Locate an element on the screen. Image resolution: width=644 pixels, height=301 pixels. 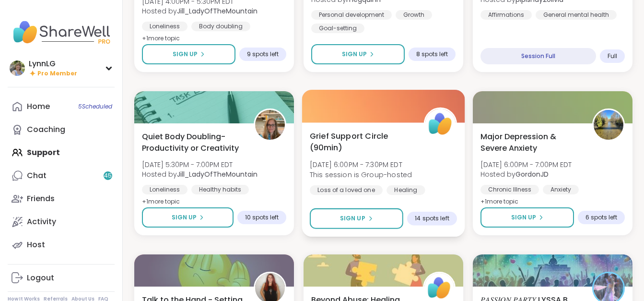
span: 14 spots left is located at coordinates (432, 218).